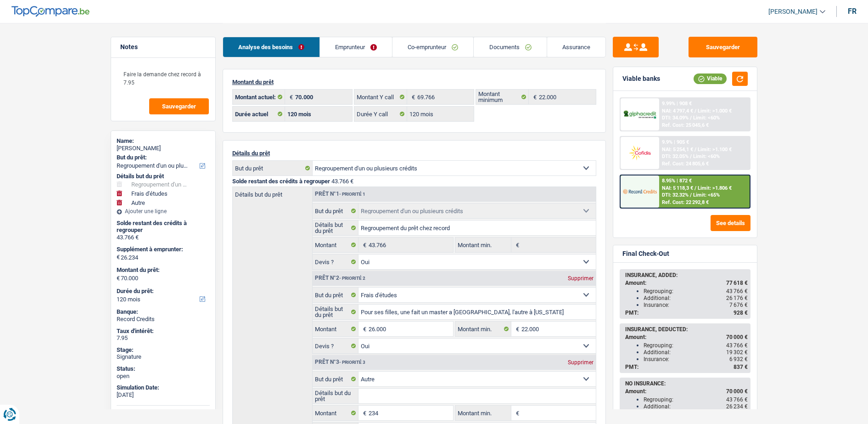 The image size is (868, 424). What do you see at coordinates (685, 202) in the screenshot?
I see `div: Ref. Cost: 22 292,8 €` at bounding box center [685, 202].